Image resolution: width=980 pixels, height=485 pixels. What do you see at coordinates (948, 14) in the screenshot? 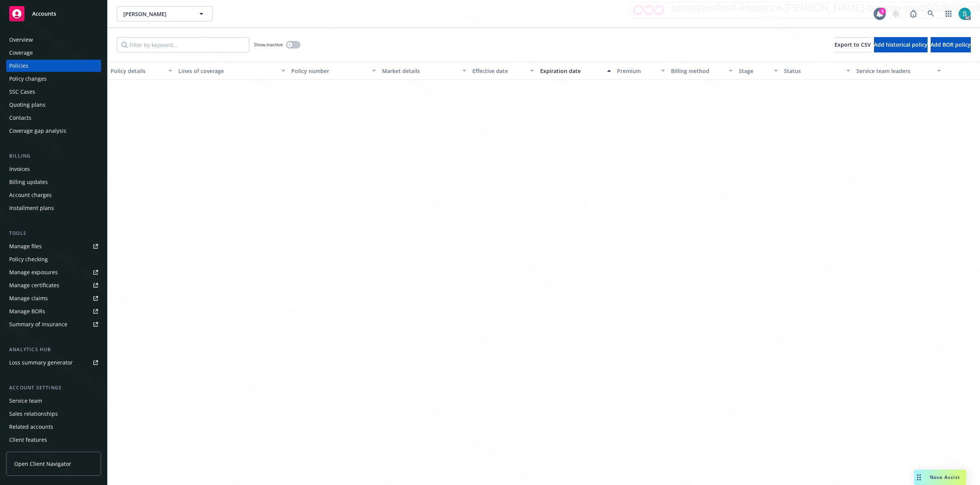
I see `a: Switch app` at bounding box center [948, 14].